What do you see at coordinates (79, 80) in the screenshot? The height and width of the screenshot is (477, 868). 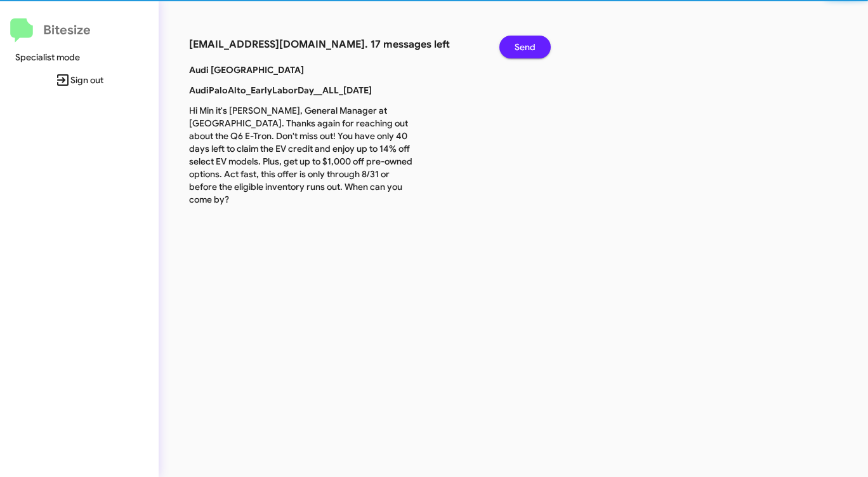 I see `span: Sign out` at bounding box center [79, 80].